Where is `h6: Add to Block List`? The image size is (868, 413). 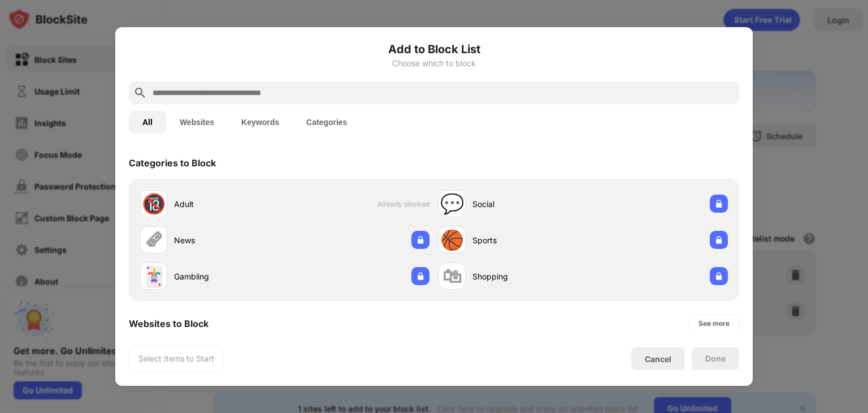
h6: Add to Block List is located at coordinates (434, 50).